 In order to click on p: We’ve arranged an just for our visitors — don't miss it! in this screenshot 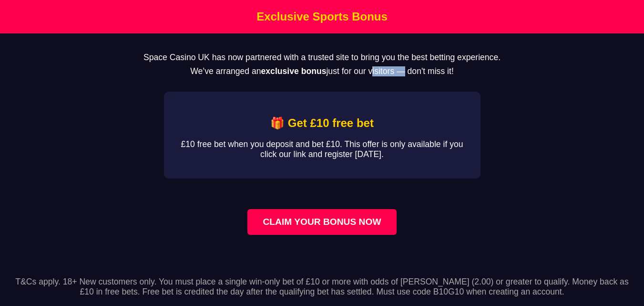, I will do `click(322, 71)`.